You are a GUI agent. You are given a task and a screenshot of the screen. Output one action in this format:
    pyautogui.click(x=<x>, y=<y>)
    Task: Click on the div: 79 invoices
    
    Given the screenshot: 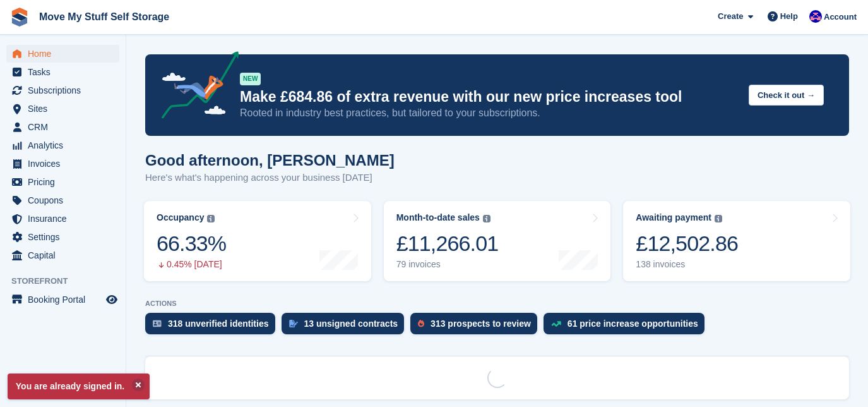 What is the action you would take?
    pyautogui.click(x=448, y=264)
    